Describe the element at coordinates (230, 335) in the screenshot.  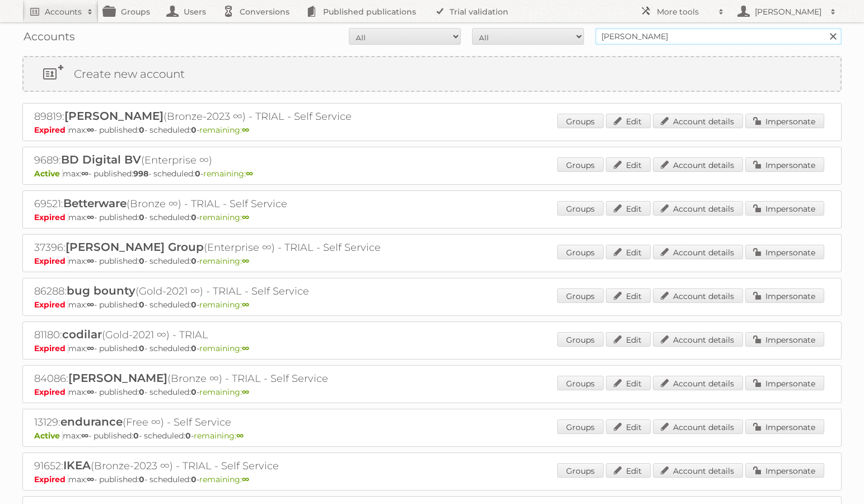
I see `h2: 81180: (Gold-2021 ∞) - TRIAL` at that location.